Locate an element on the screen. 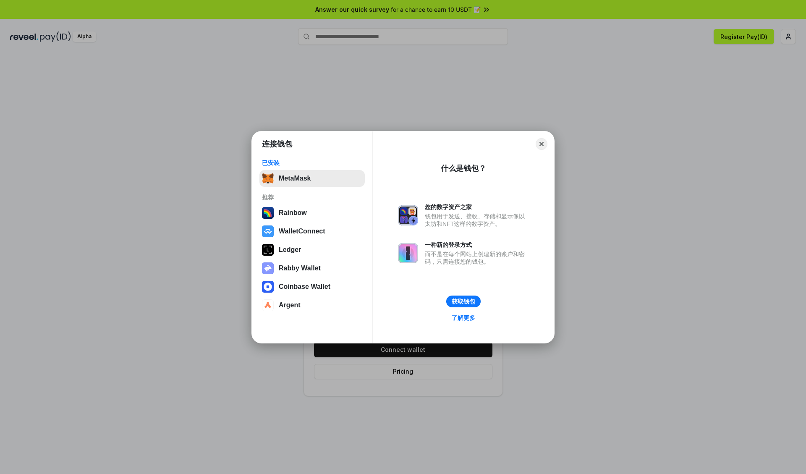 This screenshot has height=474, width=806. img: svg+xml,%3Csvg%20fill%3D%22none%22%20height%3D%2233%22%20viewBox%3D%220%200%2035%2033%22%20width%... is located at coordinates (268, 178).